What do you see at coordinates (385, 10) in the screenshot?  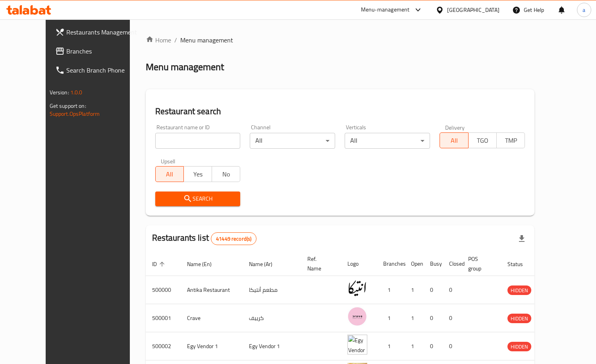 I see `div: Menu-management` at bounding box center [385, 10].